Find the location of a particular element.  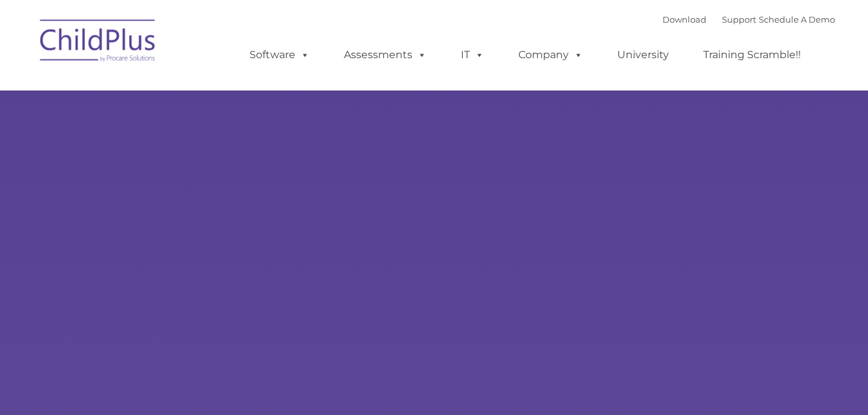

a: Schedule A Demo is located at coordinates (796, 19).